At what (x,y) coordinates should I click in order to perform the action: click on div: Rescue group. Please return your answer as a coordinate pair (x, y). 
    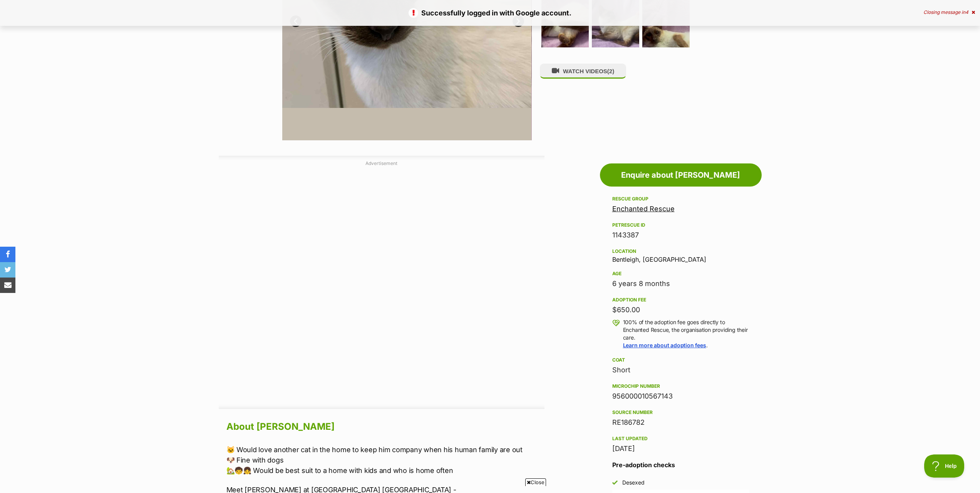
    Looking at the image, I should click on (681, 199).